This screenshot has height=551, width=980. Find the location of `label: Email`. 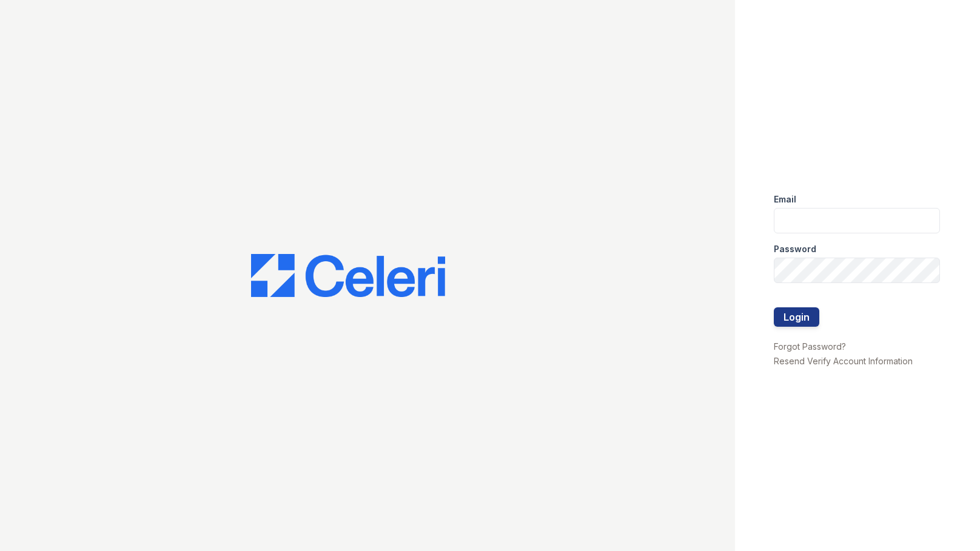

label: Email is located at coordinates (784, 199).